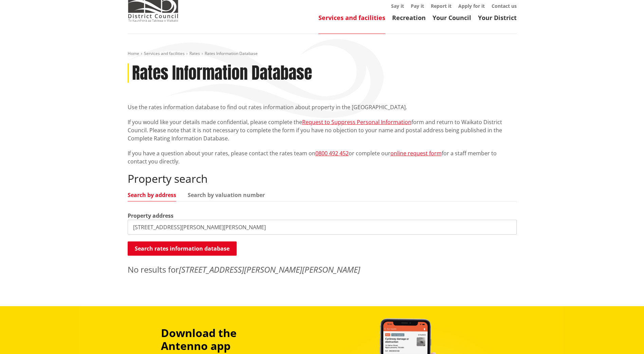 This screenshot has height=354, width=644. I want to click on h1: Rates Information Database, so click(222, 74).